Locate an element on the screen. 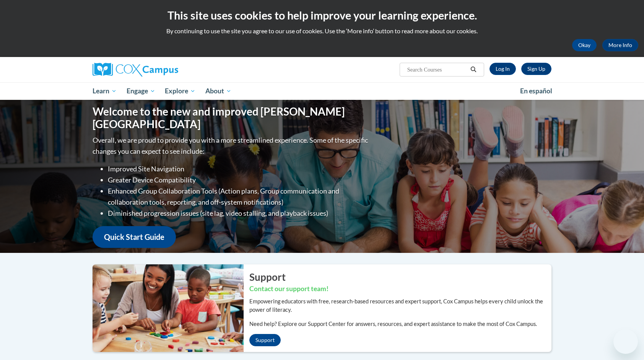  h2: Support is located at coordinates (400, 277).